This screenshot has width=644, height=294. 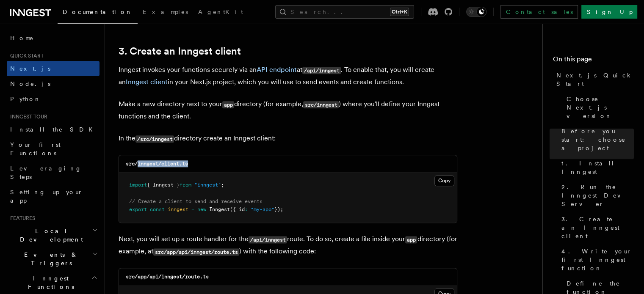 I want to click on span: Events & Triggers, so click(x=49, y=259).